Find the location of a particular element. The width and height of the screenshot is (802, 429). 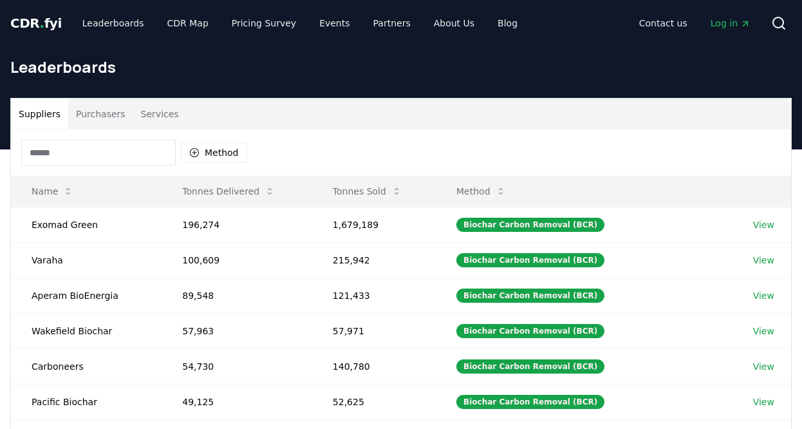

span: CDR fyi is located at coordinates (36, 23).